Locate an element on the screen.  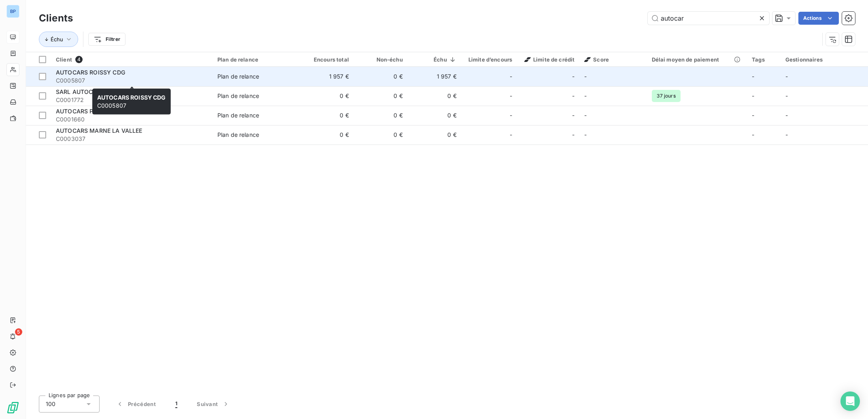
div: Délai moyen de paiement is located at coordinates (697, 59).